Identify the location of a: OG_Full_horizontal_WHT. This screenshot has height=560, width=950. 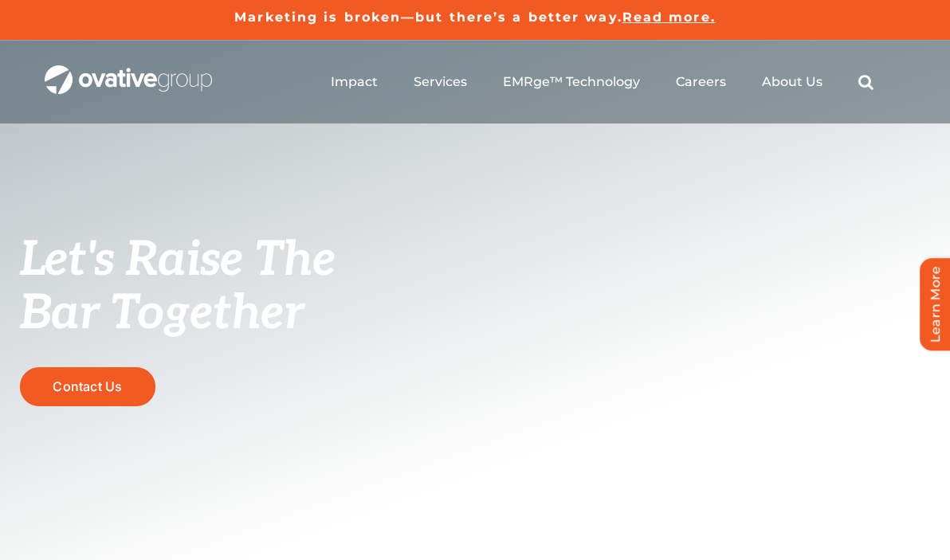
(129, 71).